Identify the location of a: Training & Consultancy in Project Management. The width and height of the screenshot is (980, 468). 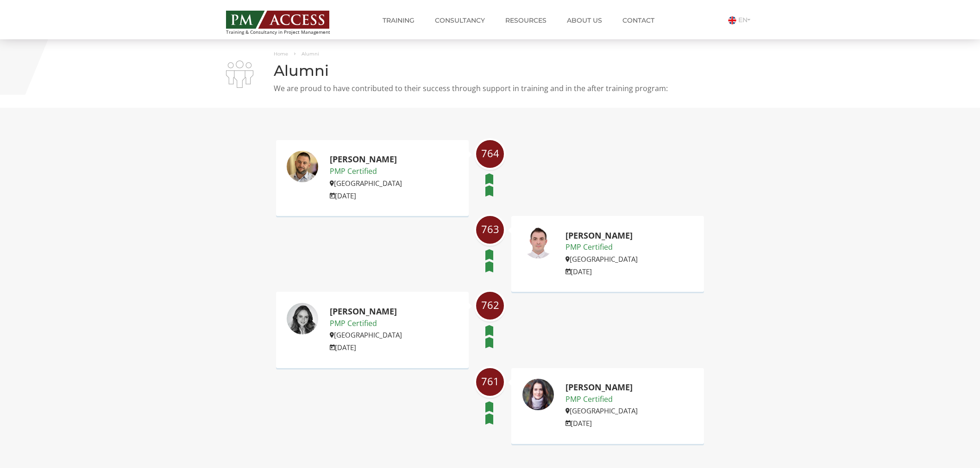
(287, 21).